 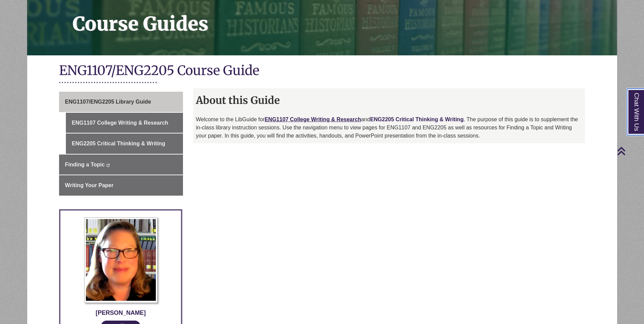 What do you see at coordinates (121, 102) in the screenshot?
I see `a: ENG1107/ENG2205 Library Guide` at bounding box center [121, 102].